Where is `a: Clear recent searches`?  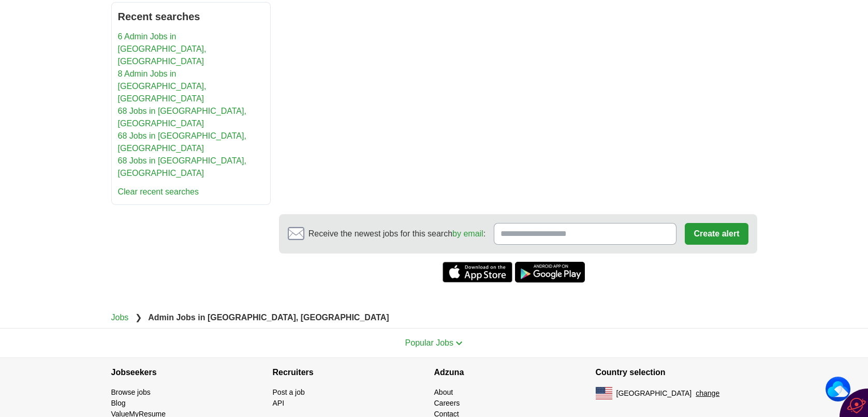 a: Clear recent searches is located at coordinates (158, 191).